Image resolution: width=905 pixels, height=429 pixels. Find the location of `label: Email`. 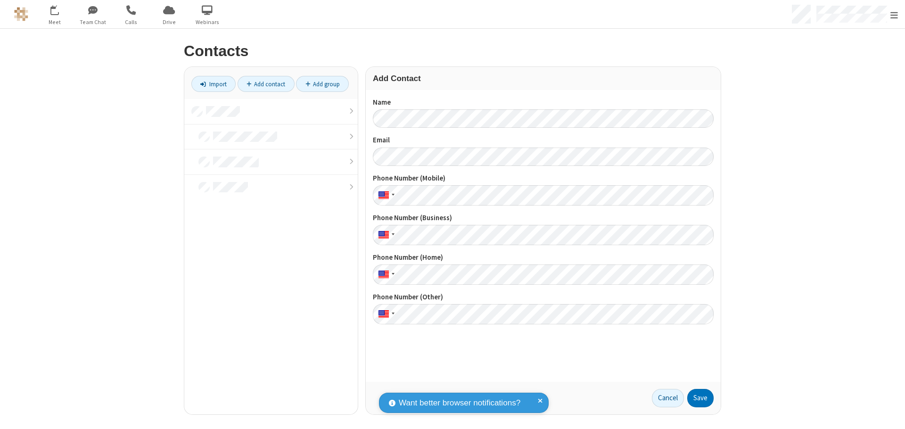

label: Email is located at coordinates (543, 140).